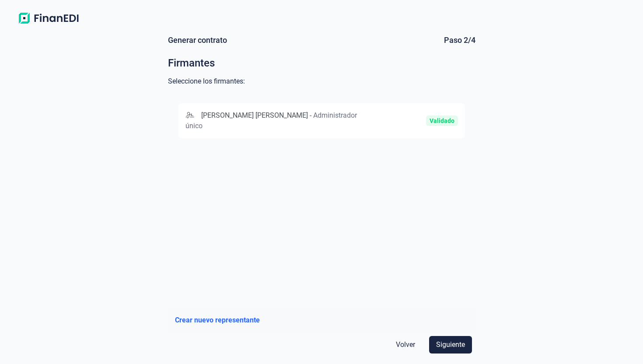  I want to click on button: Volver, so click(405, 345).